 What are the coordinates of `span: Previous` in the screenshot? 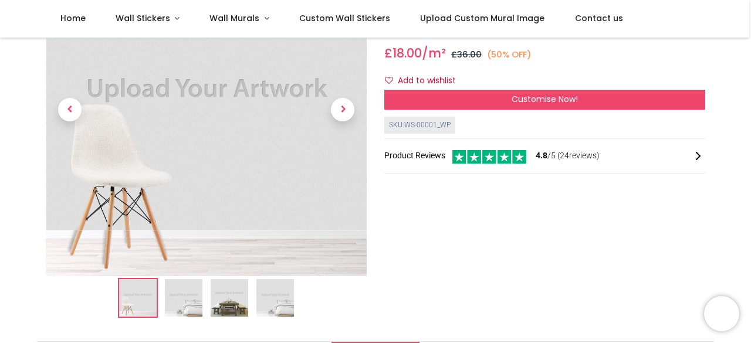 It's located at (70, 110).